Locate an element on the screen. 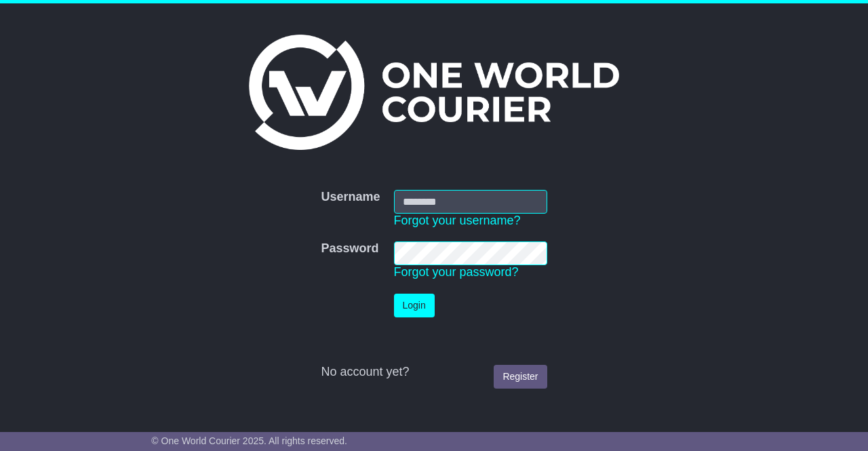 This screenshot has width=868, height=451. div: No account yet? is located at coordinates (434, 372).